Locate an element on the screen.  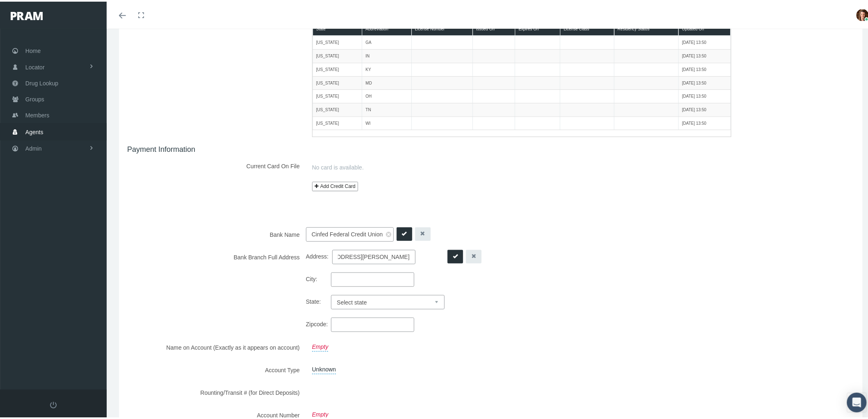
span: Locator is located at coordinates (35, 66).